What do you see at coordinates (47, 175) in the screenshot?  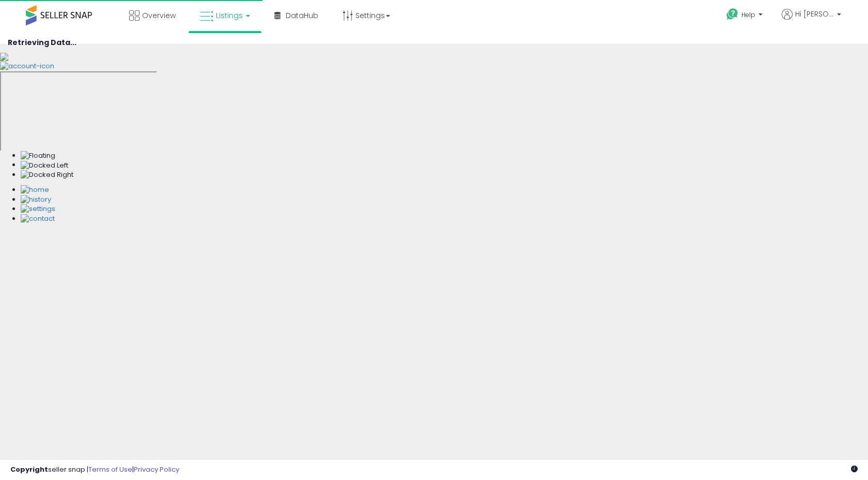 I see `img: Docked Right` at bounding box center [47, 175].